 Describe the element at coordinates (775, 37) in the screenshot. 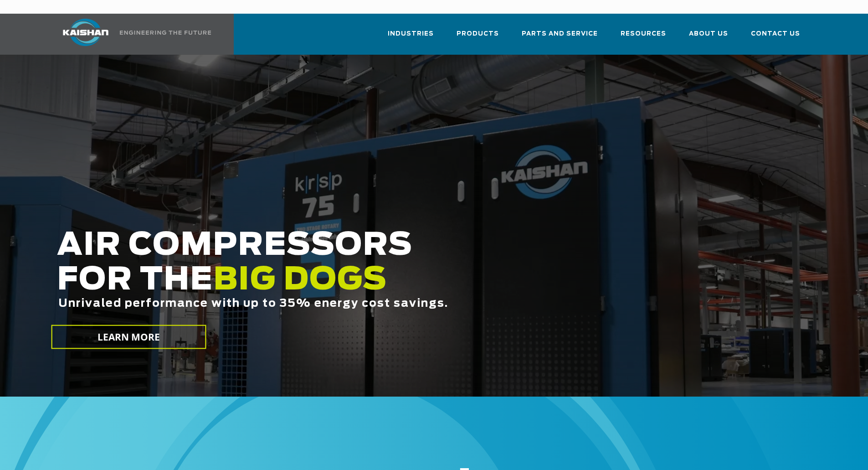

I see `a: Contact Us` at that location.